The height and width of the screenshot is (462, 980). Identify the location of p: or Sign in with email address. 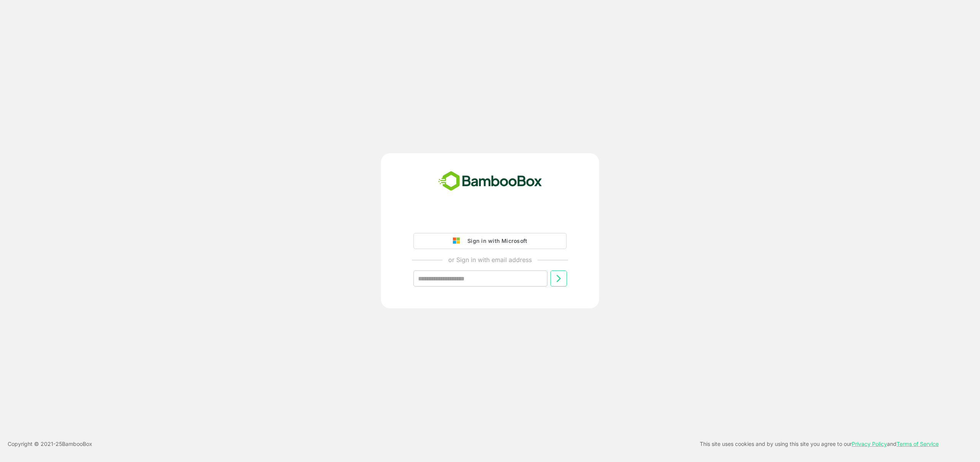
(490, 259).